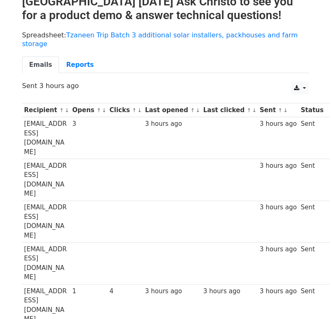 The image size is (331, 319). Describe the element at coordinates (278, 110) in the screenshot. I see `th: Sent` at that location.